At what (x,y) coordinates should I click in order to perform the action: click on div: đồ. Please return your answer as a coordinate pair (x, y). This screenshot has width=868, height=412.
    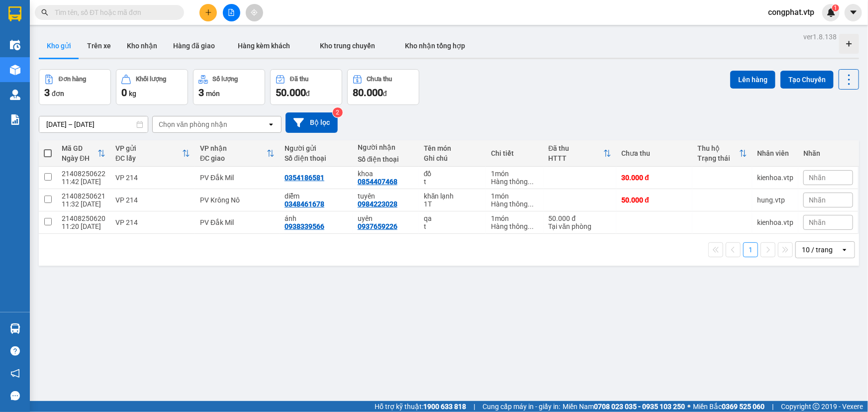
    Looking at the image, I should click on (452, 173).